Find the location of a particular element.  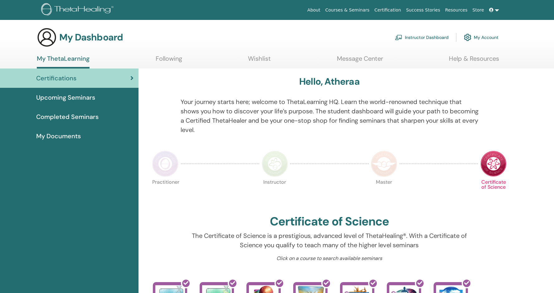

img: logo.png is located at coordinates (78, 10).